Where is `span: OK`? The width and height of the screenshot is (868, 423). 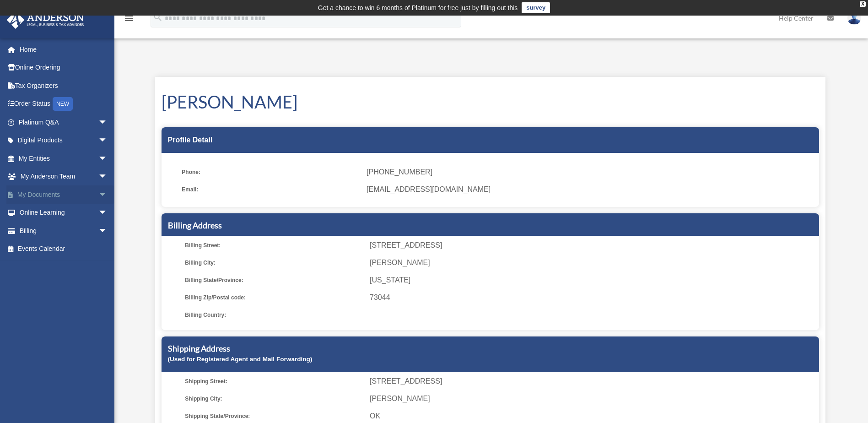
span: OK is located at coordinates (593, 416).